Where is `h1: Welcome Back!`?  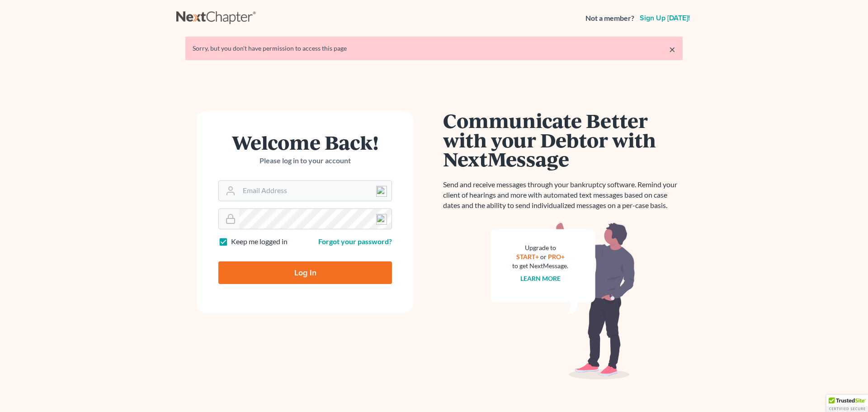
h1: Welcome Back! is located at coordinates (305, 142).